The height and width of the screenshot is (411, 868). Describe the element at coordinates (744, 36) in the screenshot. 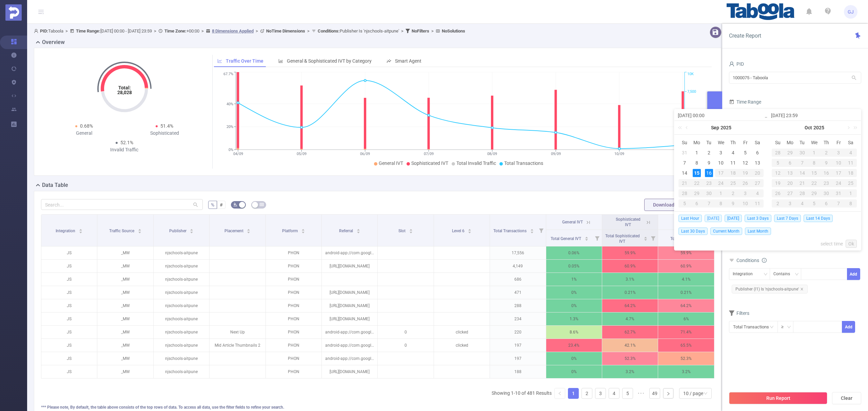

I see `span: Create Report` at that location.